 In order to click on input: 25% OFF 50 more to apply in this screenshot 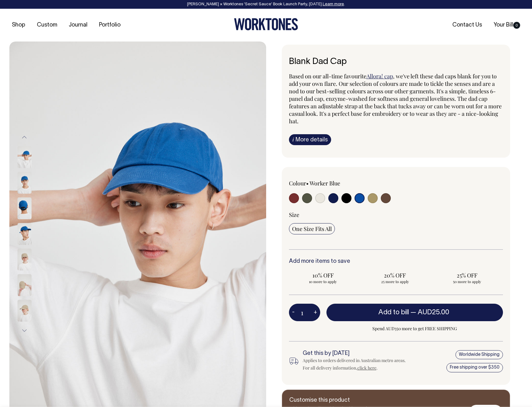, I will do `click(467, 278)`.